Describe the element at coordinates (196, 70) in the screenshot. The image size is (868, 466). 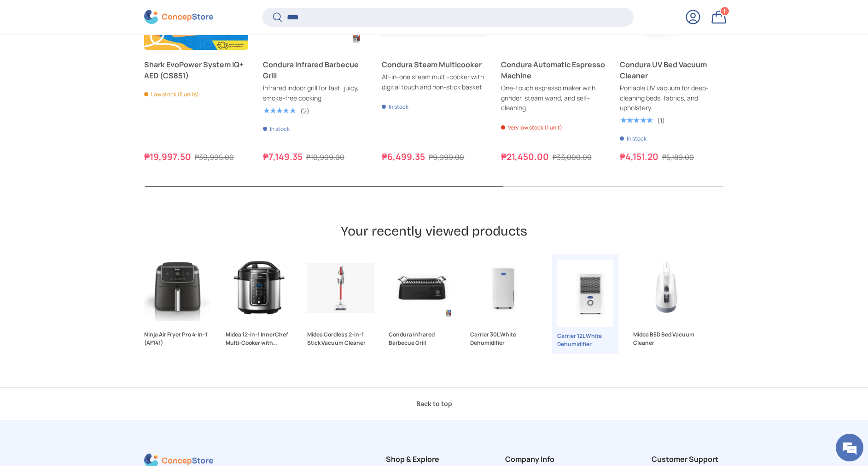
I see `a: Shark EvoPower System IQ+ AED (CS851)` at that location.